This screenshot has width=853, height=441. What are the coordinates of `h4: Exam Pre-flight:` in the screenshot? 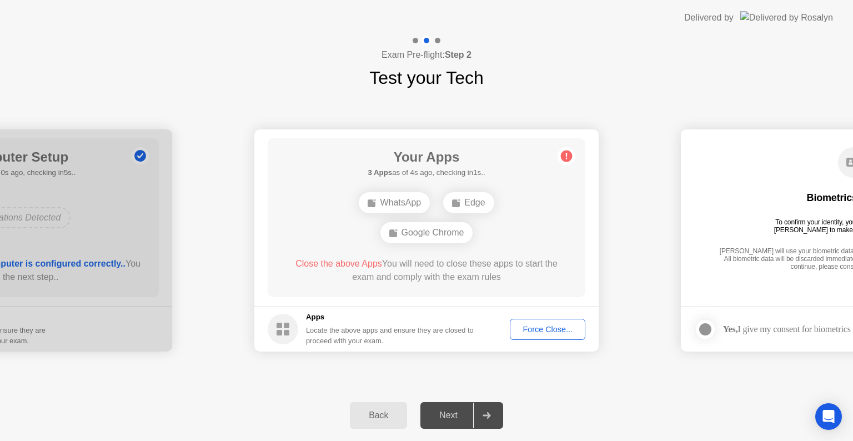 It's located at (427, 55).